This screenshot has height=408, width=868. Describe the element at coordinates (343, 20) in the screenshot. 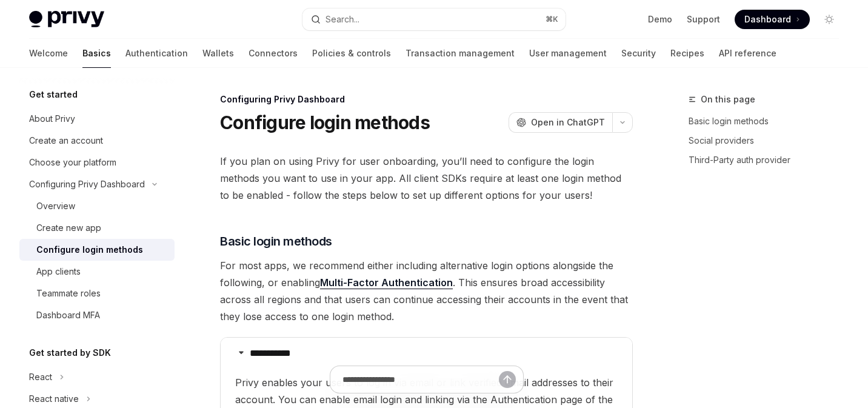

I see `div: Search...` at that location.